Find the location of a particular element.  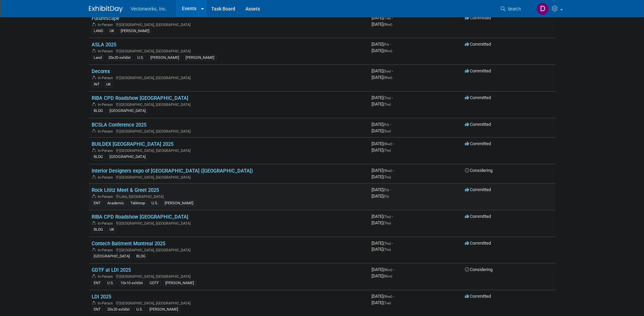

a: GDTF at LDI 2025 is located at coordinates (111, 270).